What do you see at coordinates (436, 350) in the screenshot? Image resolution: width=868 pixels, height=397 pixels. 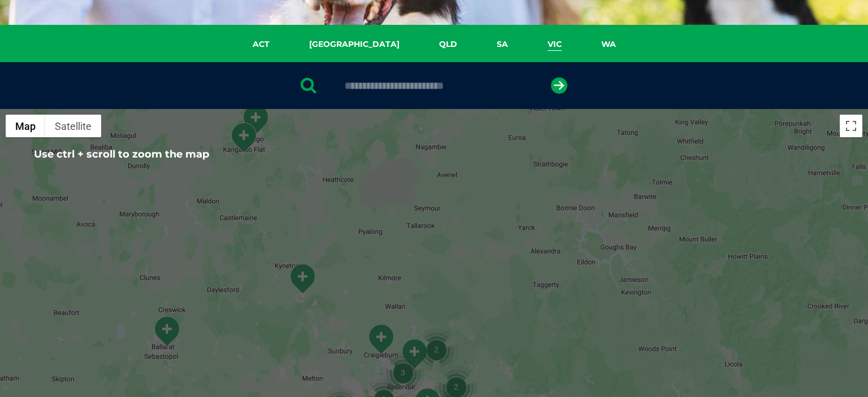 I see `div: 2` at bounding box center [436, 350].